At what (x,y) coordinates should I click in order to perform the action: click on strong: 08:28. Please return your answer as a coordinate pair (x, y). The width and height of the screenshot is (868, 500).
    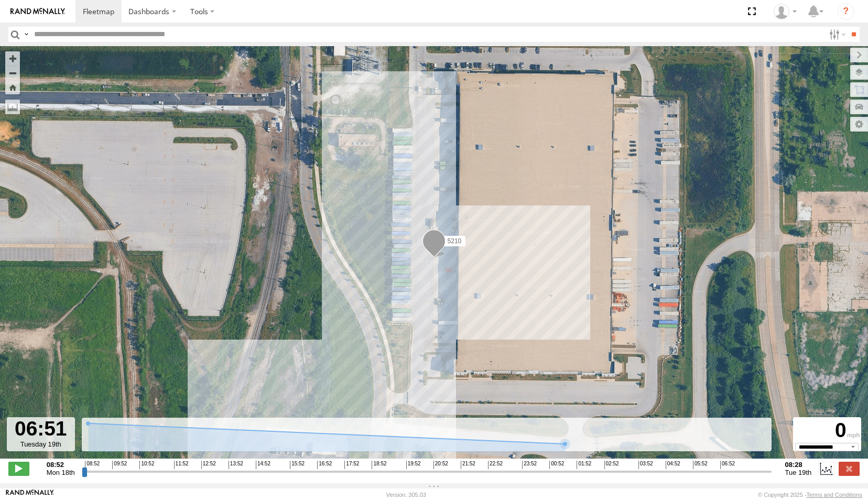
    Looking at the image, I should click on (798, 465).